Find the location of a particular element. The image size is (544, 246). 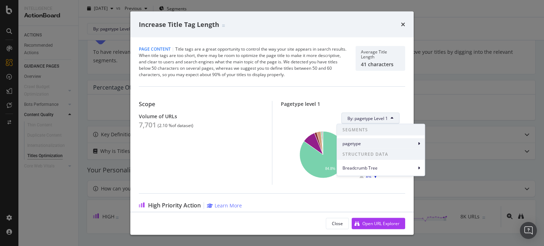

div: Learn More is located at coordinates (228, 205).